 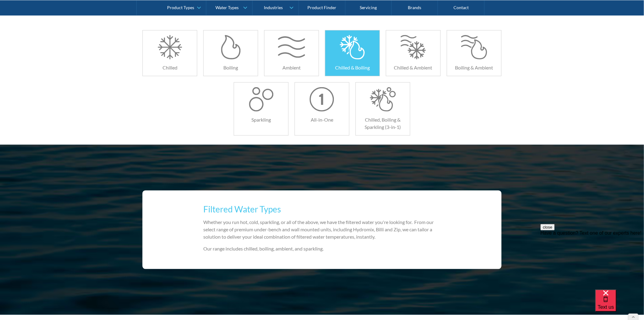 I want to click on a: Boiling & Ambient, so click(x=474, y=53).